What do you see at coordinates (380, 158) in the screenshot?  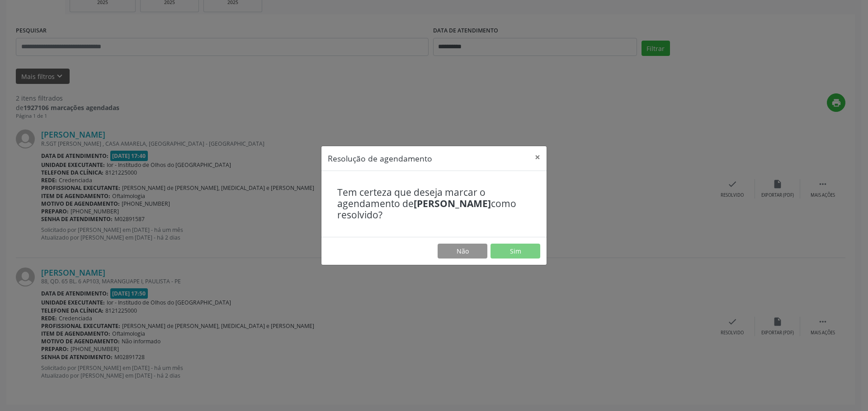 I see `h5: Resolução de agendamento` at bounding box center [380, 158].